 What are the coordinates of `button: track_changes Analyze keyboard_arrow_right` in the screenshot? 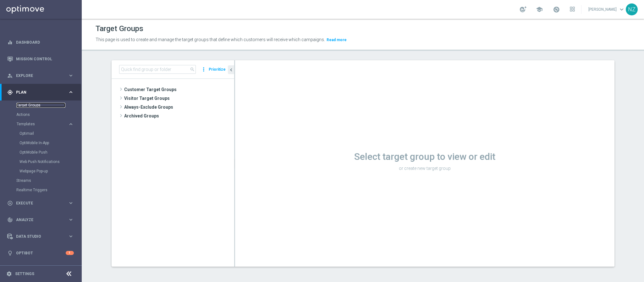 It's located at (41, 220).